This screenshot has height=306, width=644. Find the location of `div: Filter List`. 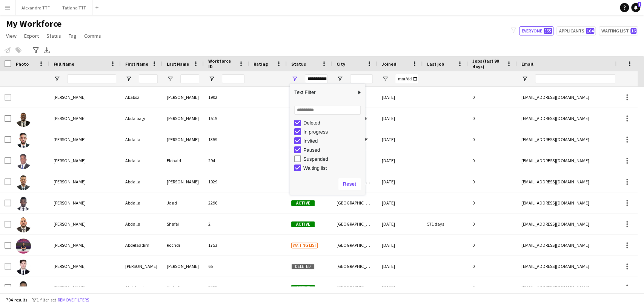

div: Filter List is located at coordinates (327, 123).